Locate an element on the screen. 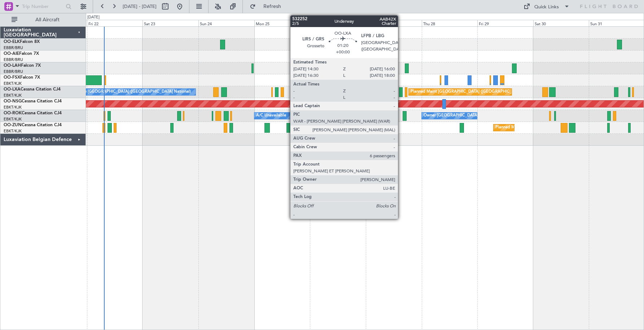  a: OO-FSXFalcon 7X is located at coordinates (22, 78).